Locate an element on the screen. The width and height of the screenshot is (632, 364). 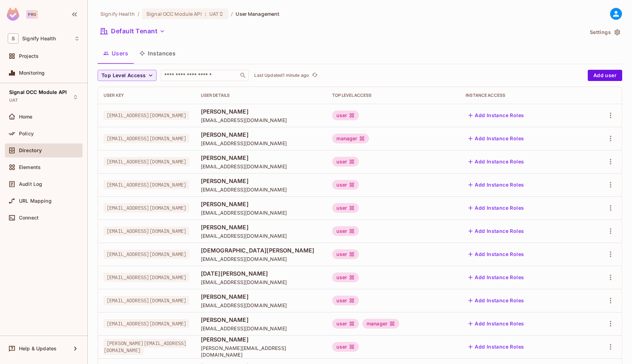
p: Last Updated 1 minute ago is located at coordinates (281, 76).